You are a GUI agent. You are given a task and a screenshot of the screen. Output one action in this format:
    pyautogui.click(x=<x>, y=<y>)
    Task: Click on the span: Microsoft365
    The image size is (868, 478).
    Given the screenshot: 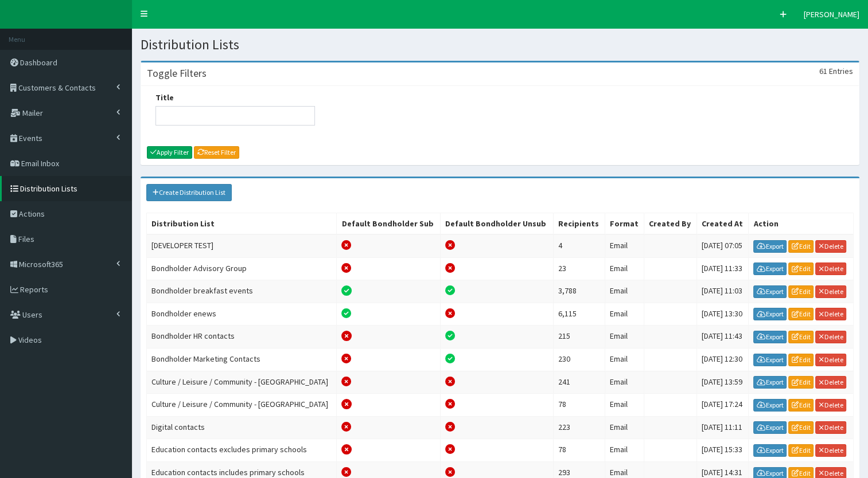 What is the action you would take?
    pyautogui.click(x=41, y=264)
    